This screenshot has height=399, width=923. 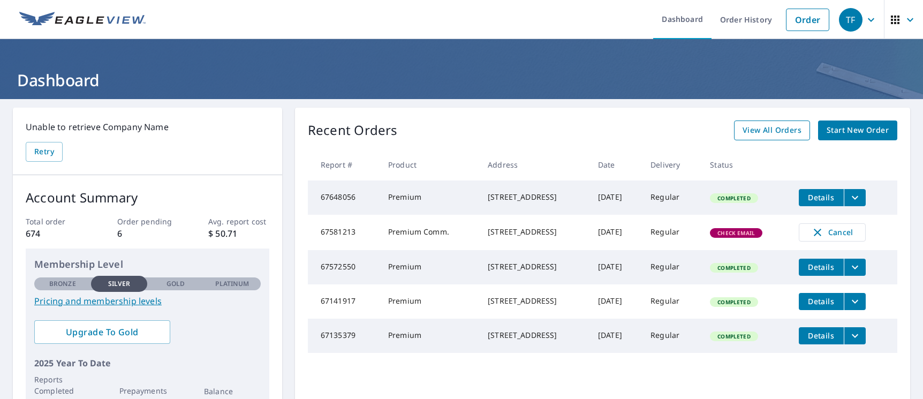 I want to click on button: filesDropdownBtn-67648056, so click(x=854, y=198).